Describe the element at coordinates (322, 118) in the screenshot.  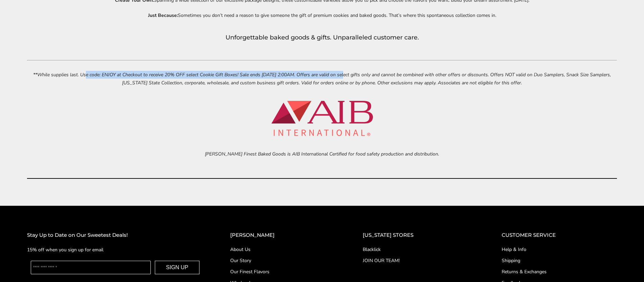
I see `img: aib-logo.webp` at that location.